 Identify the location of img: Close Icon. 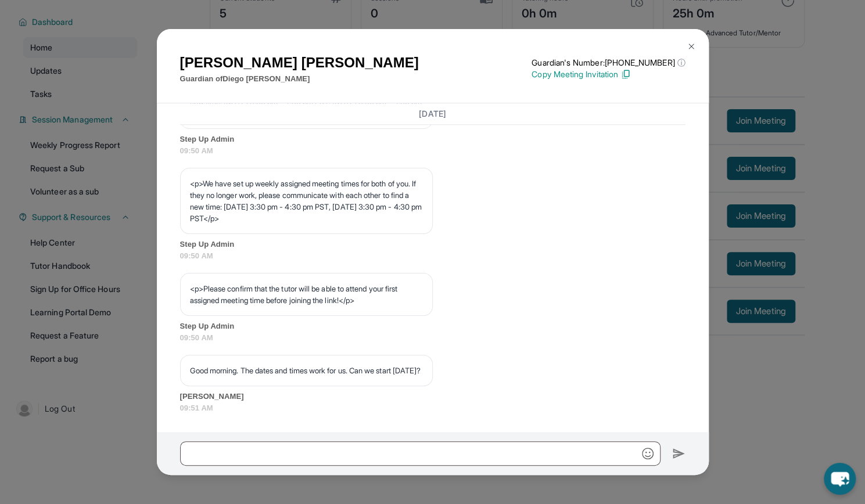
(691, 46).